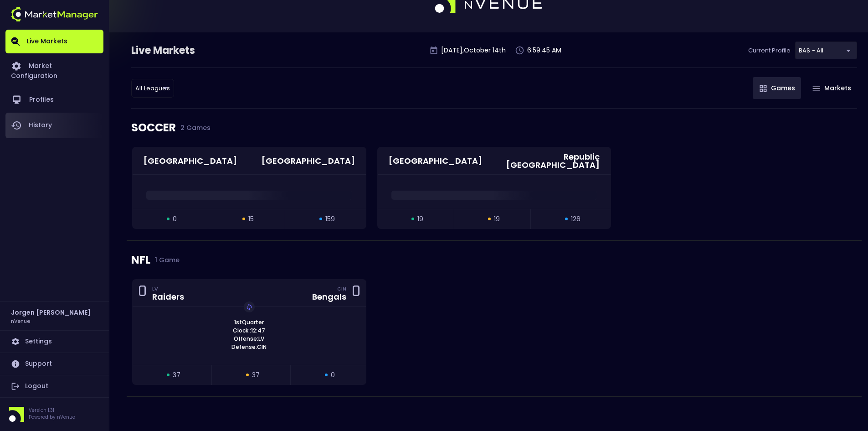  I want to click on span: 1st Quarter, so click(249, 322).